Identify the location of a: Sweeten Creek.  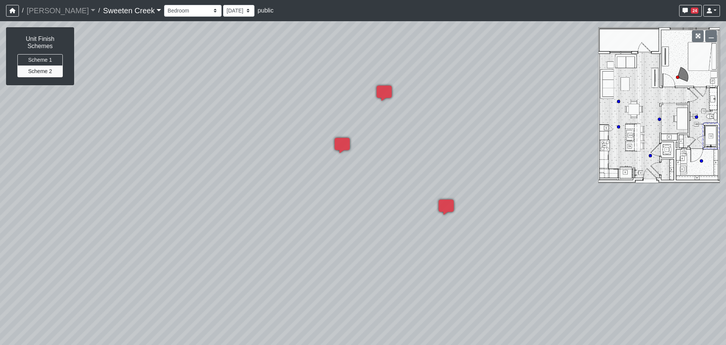
(132, 11).